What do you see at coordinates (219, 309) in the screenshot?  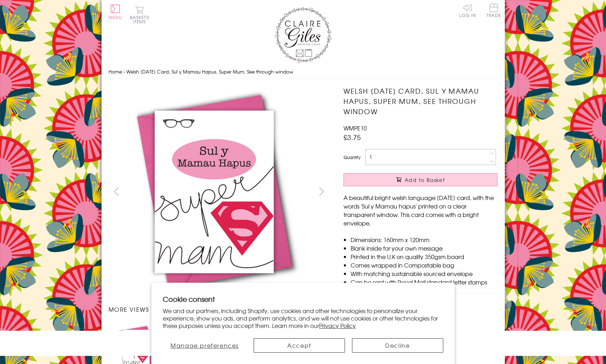 I see `h3: More views` at bounding box center [219, 309].